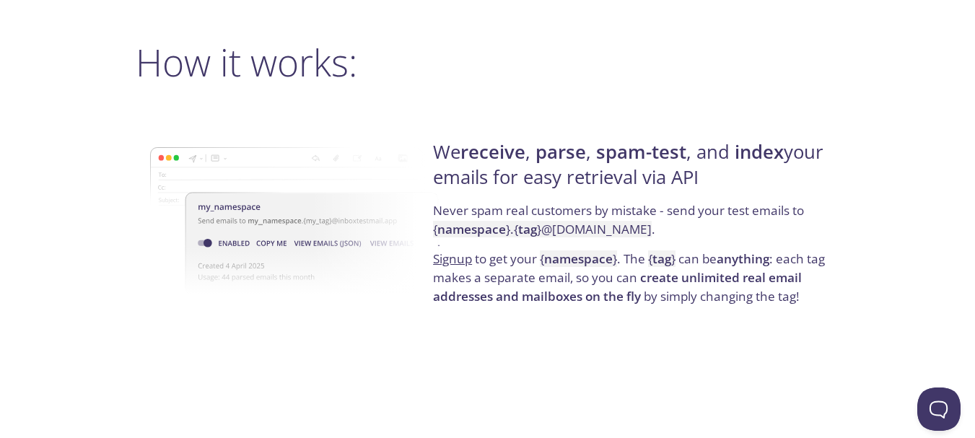  I want to click on strong: create unlimited real email addresses and mailboxes on the fly, so click(617, 286).